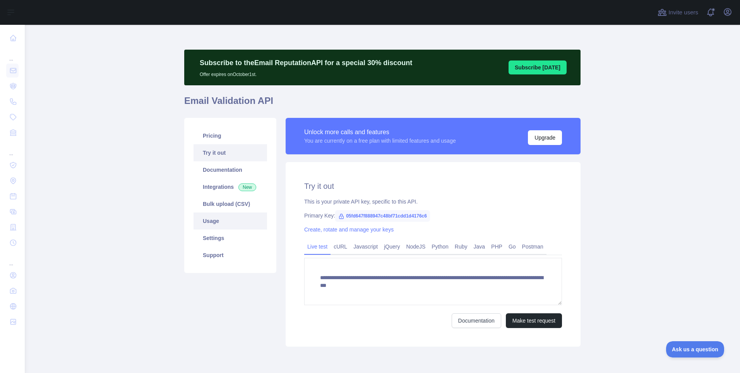 Image resolution: width=740 pixels, height=373 pixels. What do you see at coordinates (512, 246) in the screenshot?
I see `a: Go` at bounding box center [512, 246].